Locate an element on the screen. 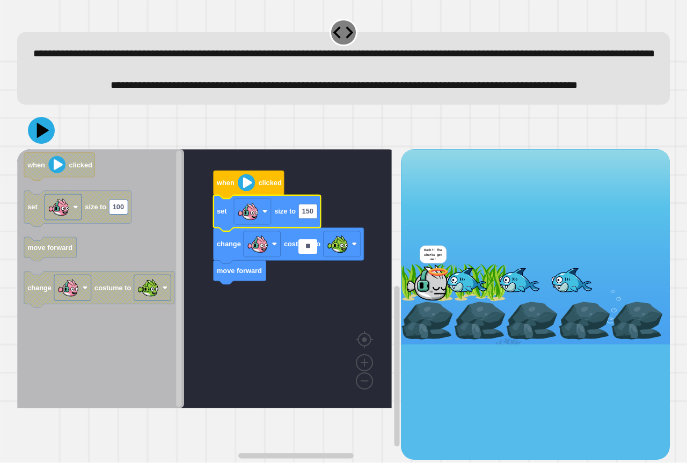  text: 100 is located at coordinates (118, 207).